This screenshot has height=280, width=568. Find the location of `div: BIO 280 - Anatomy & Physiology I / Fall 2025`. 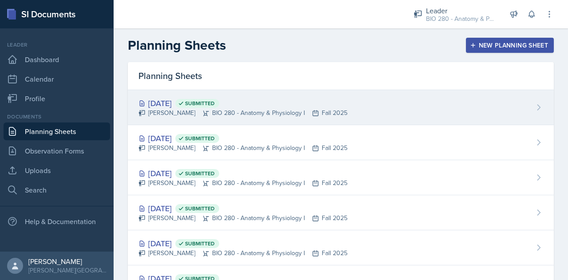

div: BIO 280 - Anatomy & Physiology I / Fall 2025 is located at coordinates (461, 19).